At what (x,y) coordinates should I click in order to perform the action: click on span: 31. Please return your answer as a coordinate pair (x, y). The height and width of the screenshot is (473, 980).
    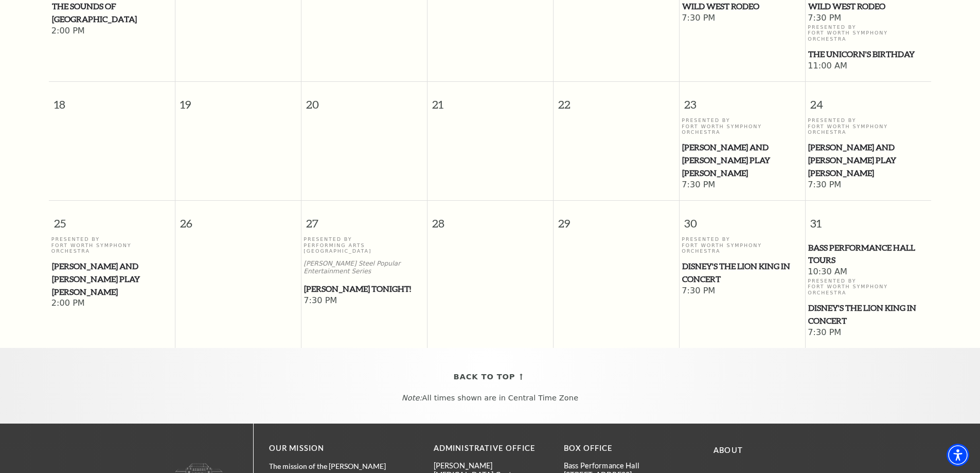
    Looking at the image, I should click on (868, 218).